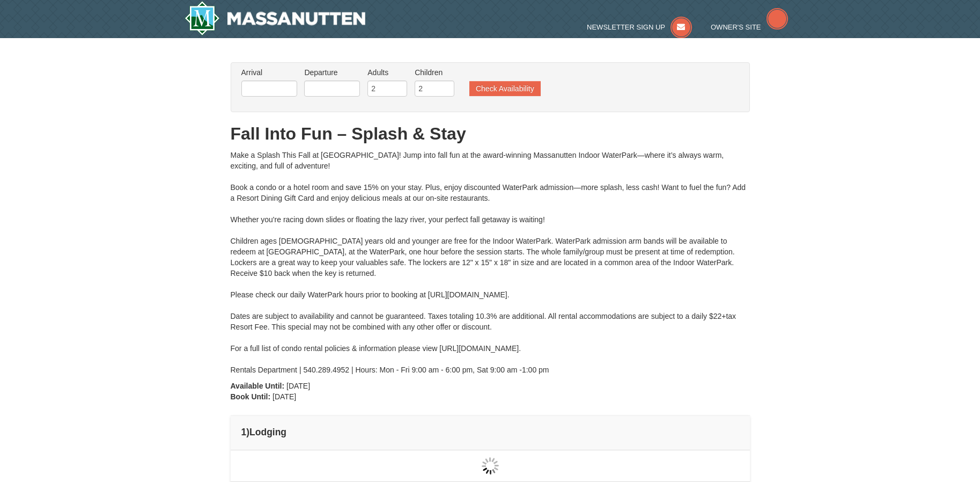 This screenshot has width=980, height=482. Describe the element at coordinates (332, 73) in the screenshot. I see `label: Departure` at that location.